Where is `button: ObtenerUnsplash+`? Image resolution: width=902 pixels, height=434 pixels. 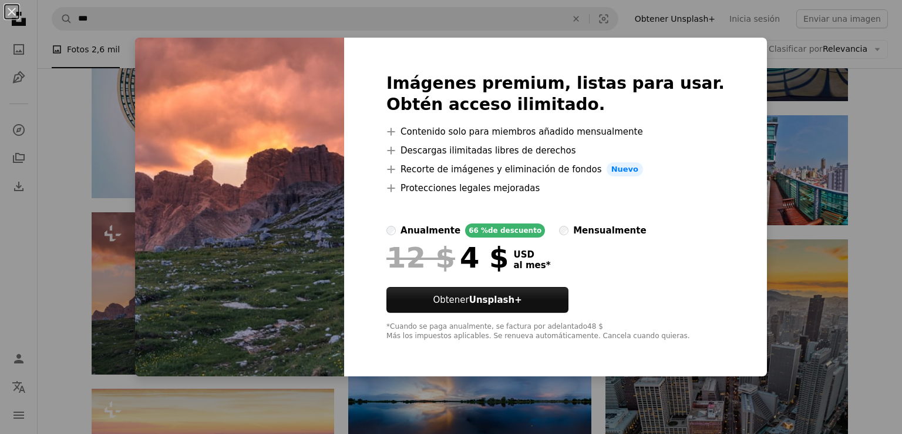
button: ObtenerUnsplash+ is located at coordinates (478, 300).